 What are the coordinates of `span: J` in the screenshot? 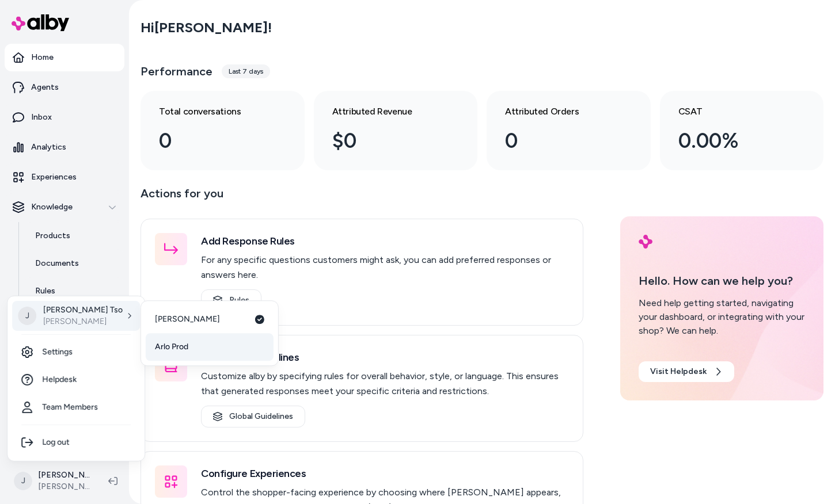 It's located at (27, 316).